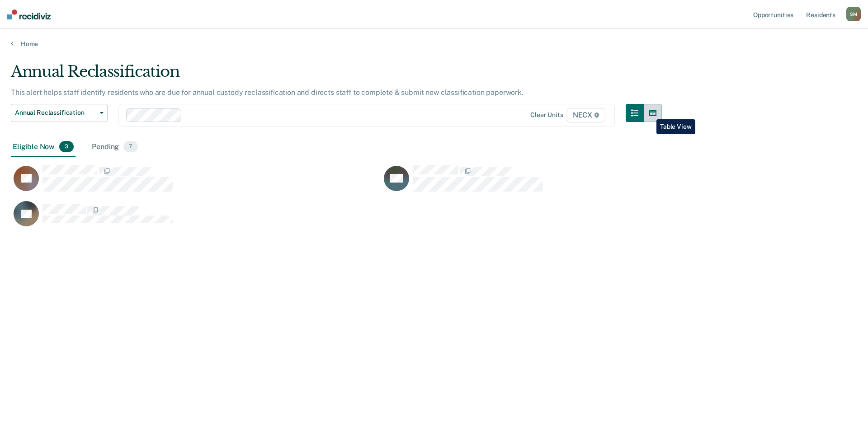 Image resolution: width=868 pixels, height=427 pixels. I want to click on div: CaseloadOpportunityCell-00252247, so click(567, 182).